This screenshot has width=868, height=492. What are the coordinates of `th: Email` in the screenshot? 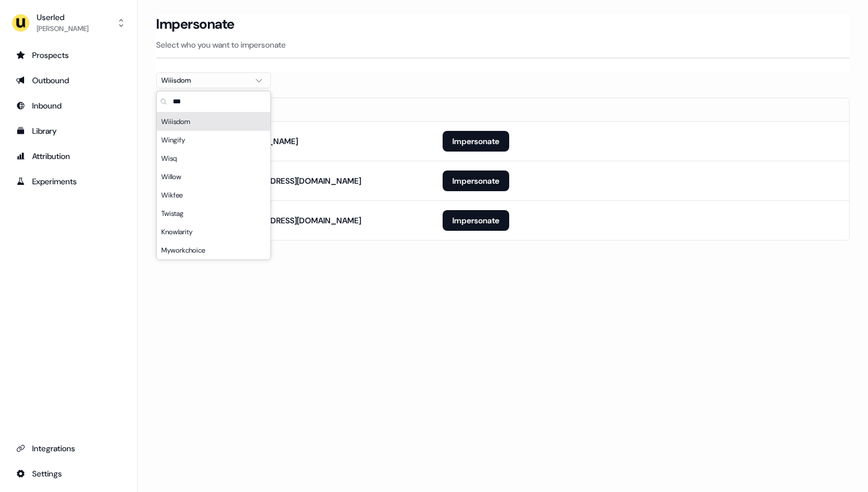 It's located at (295, 109).